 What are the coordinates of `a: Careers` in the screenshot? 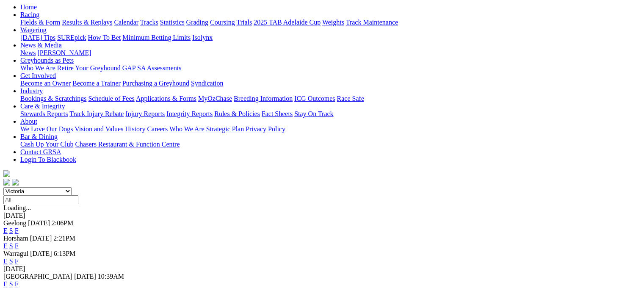 It's located at (157, 129).